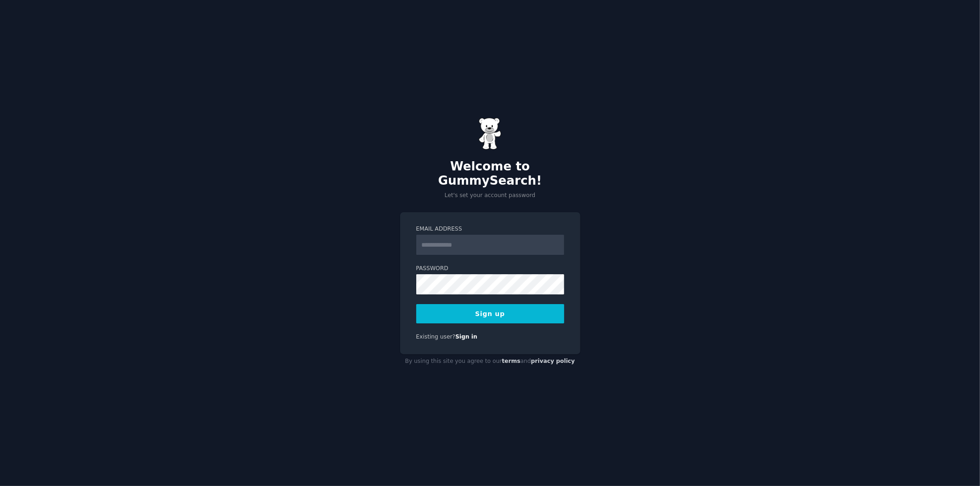 The height and width of the screenshot is (486, 980). What do you see at coordinates (553, 361) in the screenshot?
I see `a: privacy policy` at bounding box center [553, 361].